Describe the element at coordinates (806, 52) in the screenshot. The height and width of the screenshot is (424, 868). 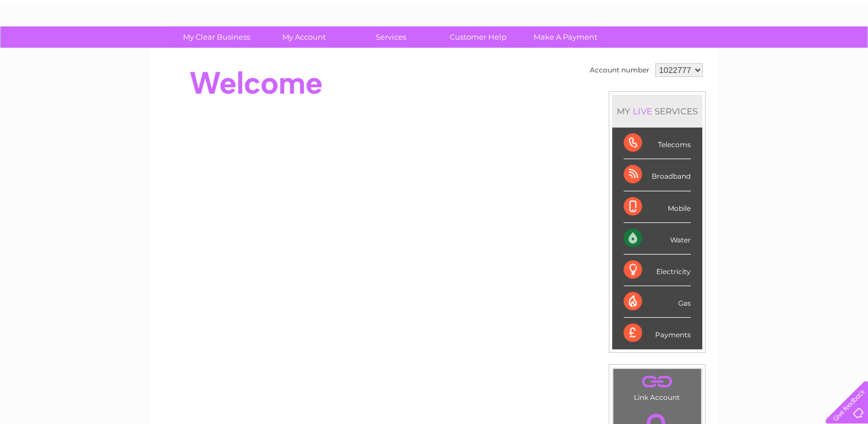
I see `a: Contact` at that location.